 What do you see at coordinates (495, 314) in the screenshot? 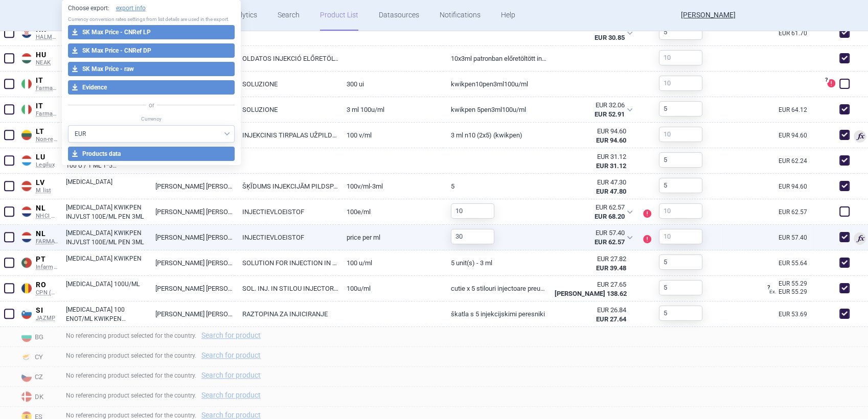
I see `a: škatla s 5 injekcijskimi peresniki` at bounding box center [495, 314].